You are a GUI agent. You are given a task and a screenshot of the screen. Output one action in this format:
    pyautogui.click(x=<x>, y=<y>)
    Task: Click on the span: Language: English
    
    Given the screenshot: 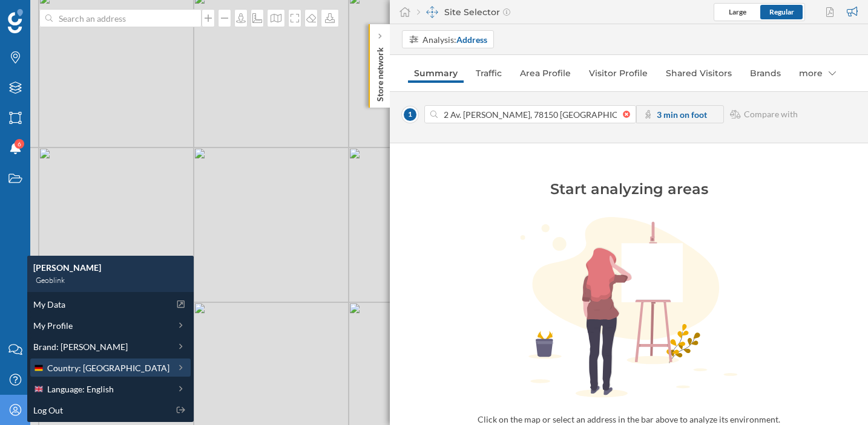 What is the action you would take?
    pyautogui.click(x=80, y=389)
    